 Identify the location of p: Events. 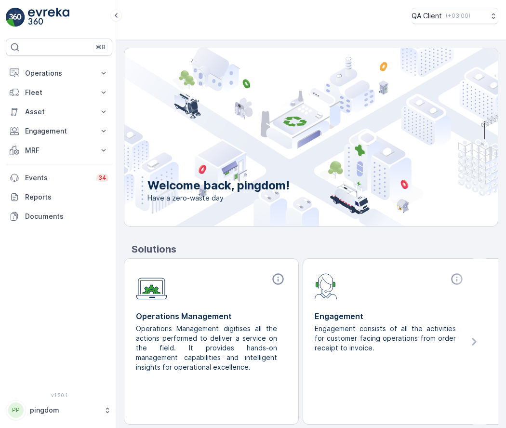
(58, 178).